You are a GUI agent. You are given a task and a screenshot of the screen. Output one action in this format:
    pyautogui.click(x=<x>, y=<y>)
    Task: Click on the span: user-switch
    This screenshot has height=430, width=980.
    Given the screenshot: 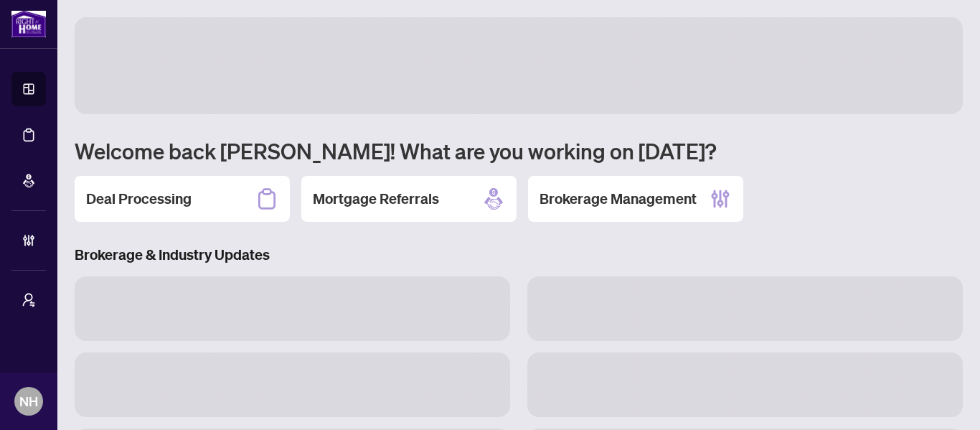 What is the action you would take?
    pyautogui.click(x=29, y=300)
    